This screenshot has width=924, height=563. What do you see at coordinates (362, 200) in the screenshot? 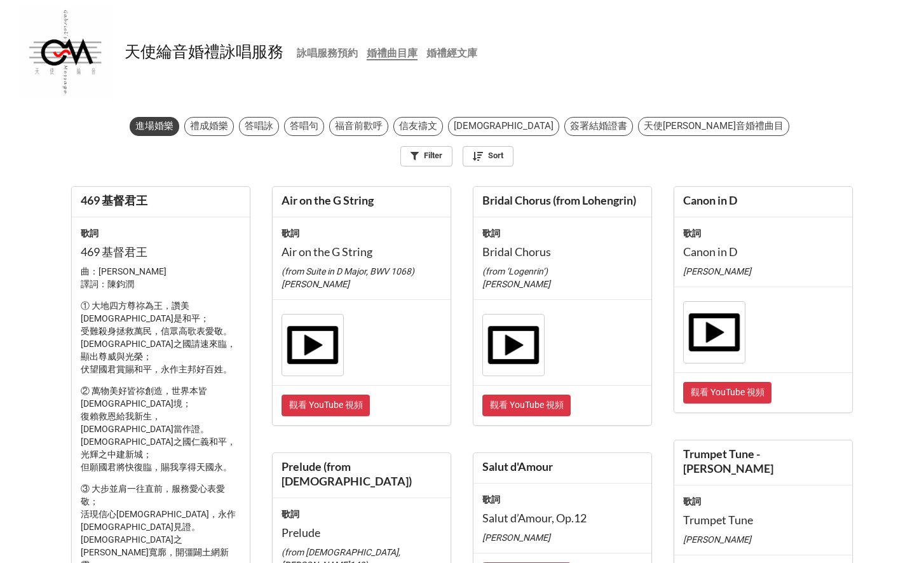
I see `div: Air on the G String` at bounding box center [362, 200].